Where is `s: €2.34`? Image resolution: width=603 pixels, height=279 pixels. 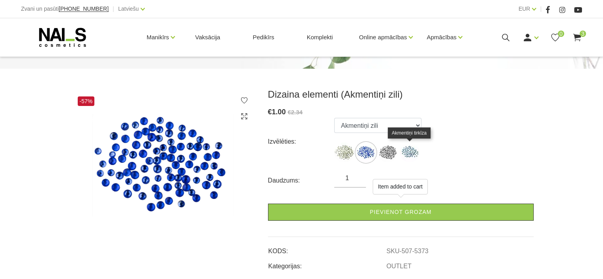
s: €2.34 is located at coordinates (295, 112).